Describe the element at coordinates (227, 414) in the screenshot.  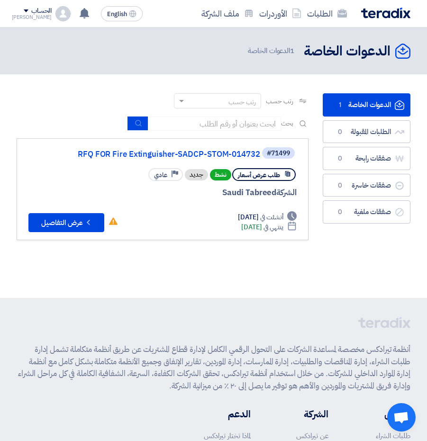
I see `li: الدعم` at that location.